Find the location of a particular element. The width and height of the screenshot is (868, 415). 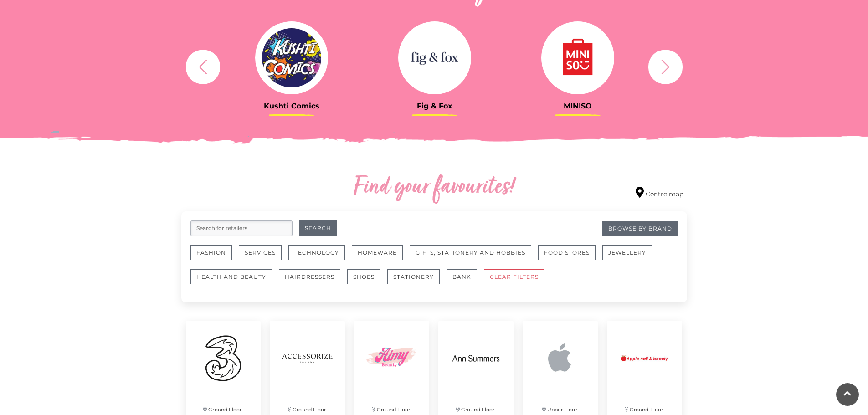

a: Fig & Fox is located at coordinates (434, 66).